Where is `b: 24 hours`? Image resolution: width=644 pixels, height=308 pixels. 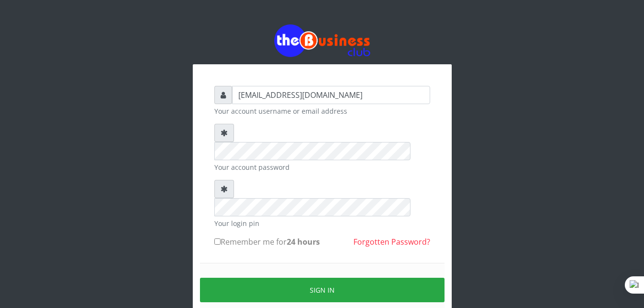
b: 24 hours is located at coordinates (303, 242).